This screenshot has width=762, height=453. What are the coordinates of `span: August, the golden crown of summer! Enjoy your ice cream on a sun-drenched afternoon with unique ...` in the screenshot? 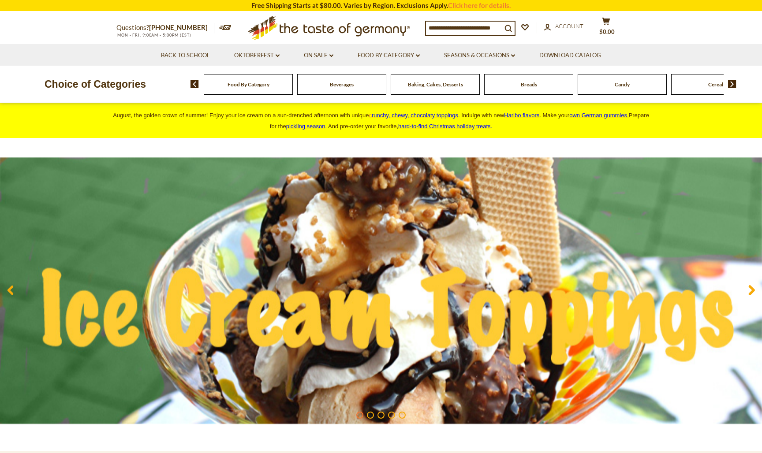 It's located at (381, 121).